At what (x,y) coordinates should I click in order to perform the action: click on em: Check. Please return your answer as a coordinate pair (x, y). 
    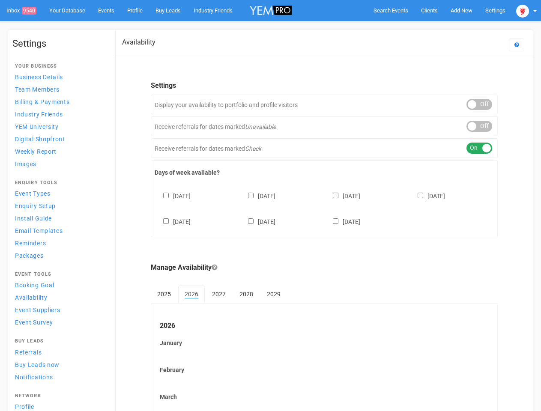
    Looking at the image, I should click on (253, 149).